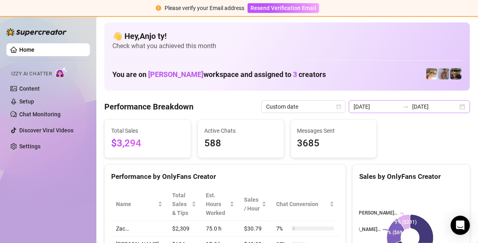 The height and width of the screenshot is (243, 478). Describe the element at coordinates (139, 229) in the screenshot. I see `td: Zac…` at that location.